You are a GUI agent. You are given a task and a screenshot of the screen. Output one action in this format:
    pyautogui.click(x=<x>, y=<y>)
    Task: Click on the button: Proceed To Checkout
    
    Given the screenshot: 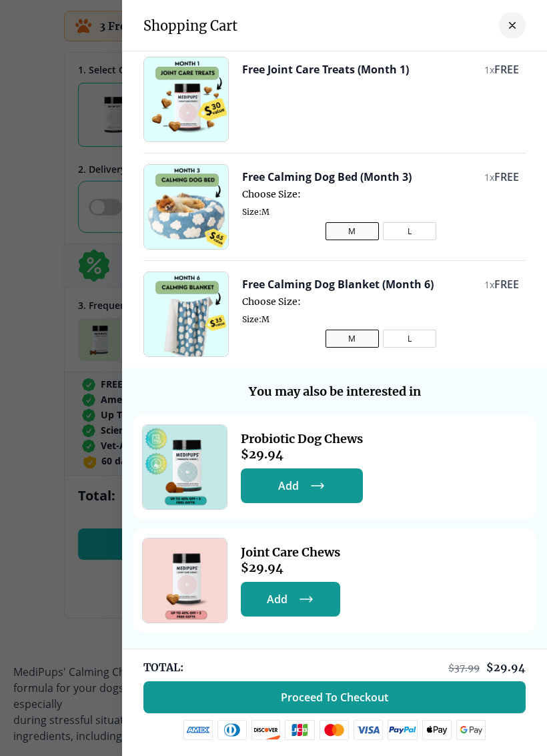 What is the action you would take?
    pyautogui.click(x=334, y=697)
    